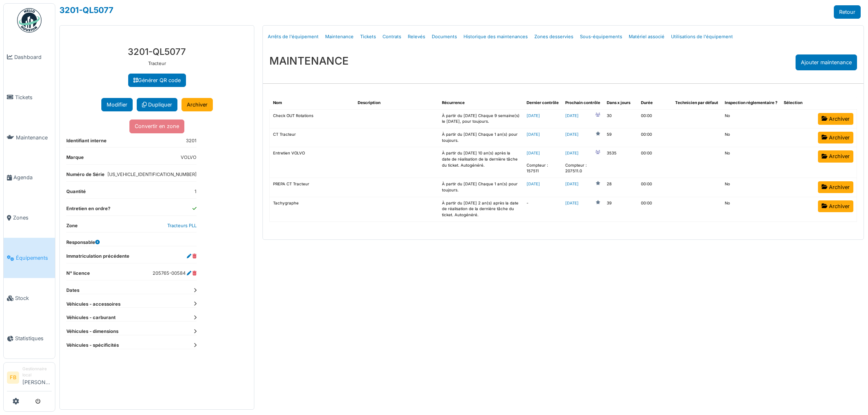 The height and width of the screenshot is (415, 868). What do you see at coordinates (621, 188) in the screenshot?
I see `td: 28` at bounding box center [621, 188].